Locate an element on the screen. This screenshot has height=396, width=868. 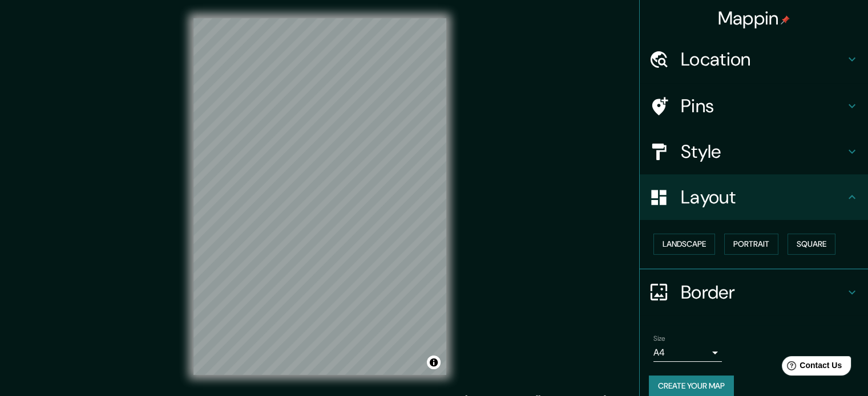
div: Pins is located at coordinates (753, 106).